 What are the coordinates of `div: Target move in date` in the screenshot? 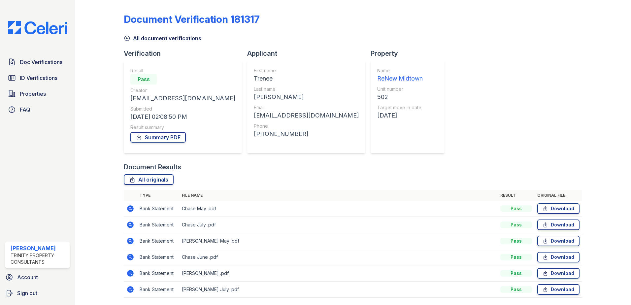 It's located at (400, 108).